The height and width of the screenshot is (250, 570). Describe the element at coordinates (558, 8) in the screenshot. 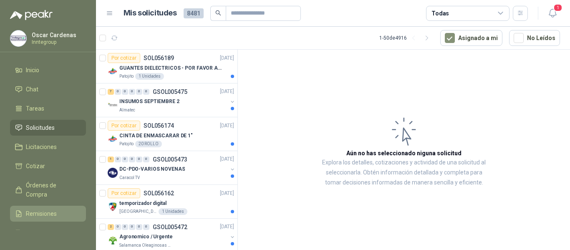

I see `span: 1` at that location.